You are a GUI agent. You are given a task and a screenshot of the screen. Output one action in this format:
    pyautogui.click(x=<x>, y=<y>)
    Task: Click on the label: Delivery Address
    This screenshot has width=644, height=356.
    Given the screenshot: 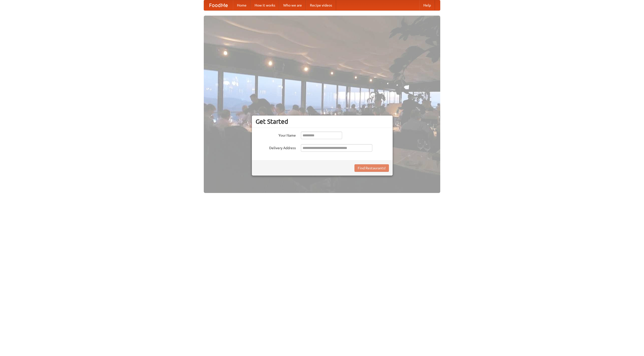 What is the action you would take?
    pyautogui.click(x=276, y=147)
    